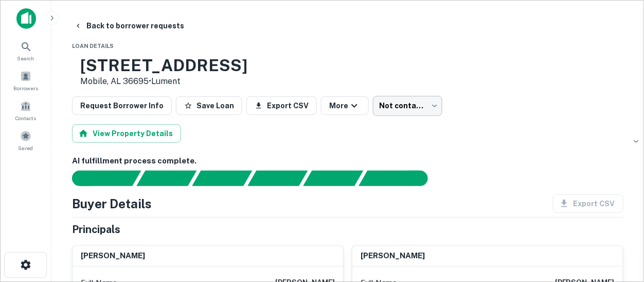  Describe the element at coordinates (122, 106) in the screenshot. I see `button: Request Borrower Info` at that location.